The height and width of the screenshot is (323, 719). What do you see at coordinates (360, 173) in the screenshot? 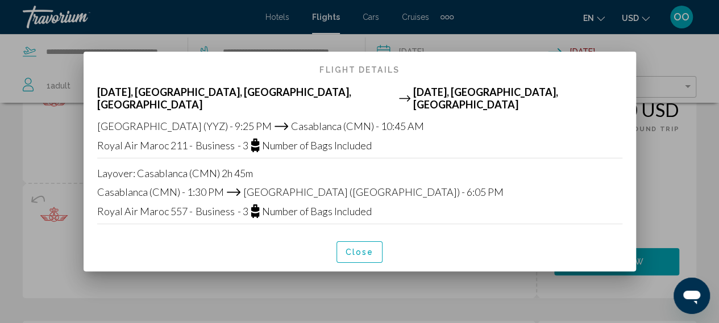
I see `div: : Casablanca (CMN) 2h 45m` at bounding box center [360, 173].